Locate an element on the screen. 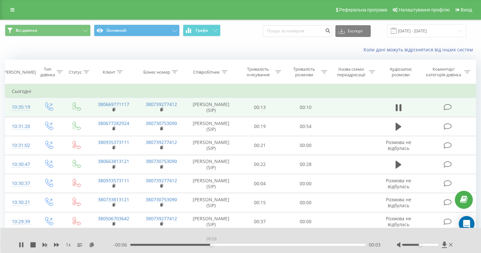 The height and width of the screenshot is (253, 481). td: 00:54 is located at coordinates (306, 126).